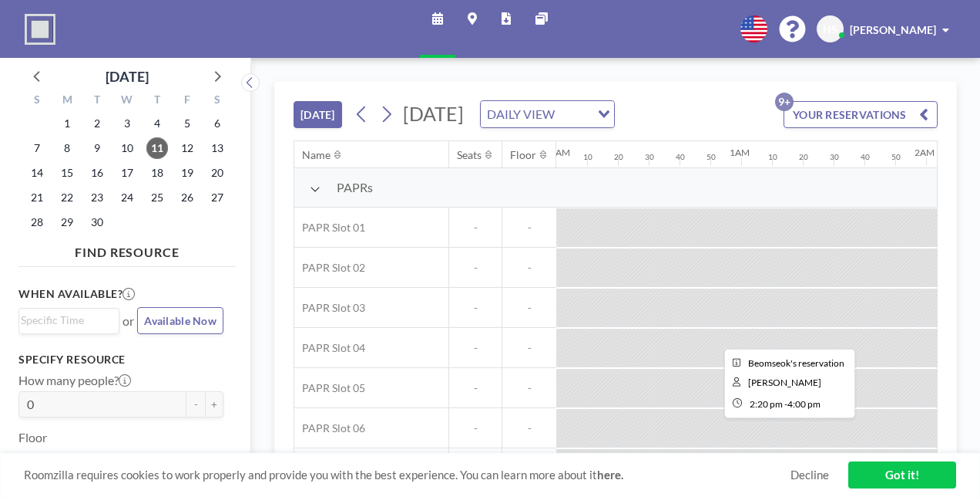 The width and height of the screenshot is (980, 497). Describe the element at coordinates (67, 123) in the screenshot. I see `span: Monday, September 1, 2025` at that location.